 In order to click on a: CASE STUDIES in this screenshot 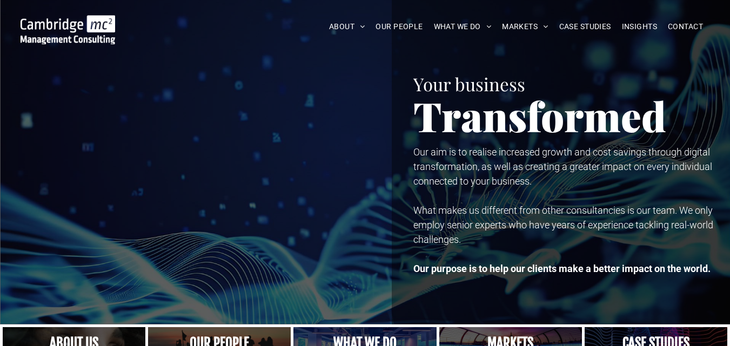, I will do `click(585, 26)`.